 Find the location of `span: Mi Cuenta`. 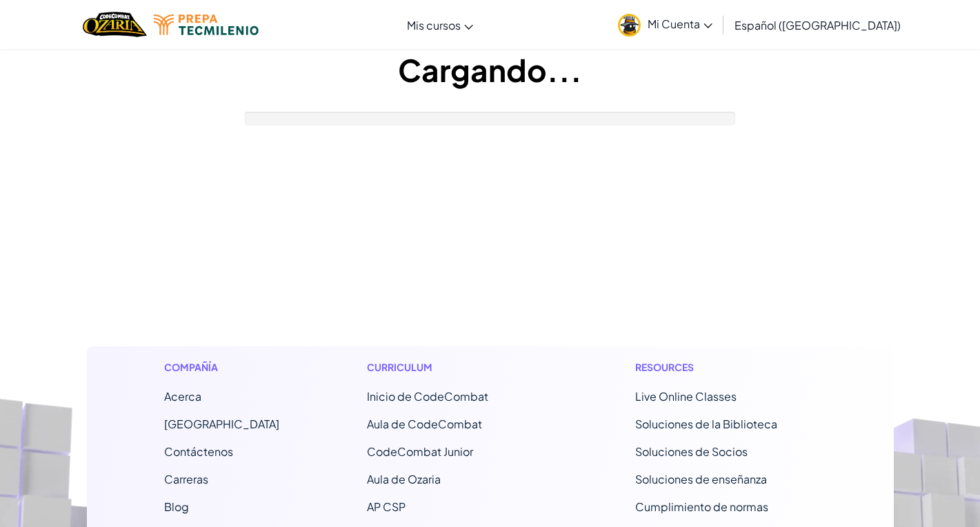

span: Mi Cuenta is located at coordinates (680, 23).